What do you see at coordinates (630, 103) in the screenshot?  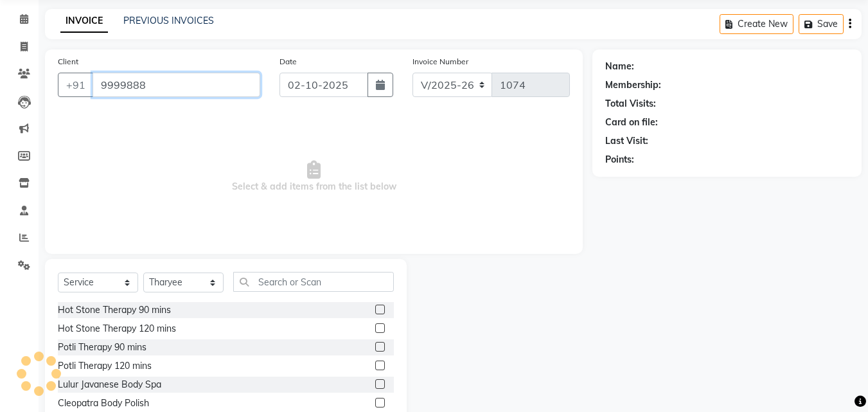 I see `div: Total Visits:` at bounding box center [630, 103].